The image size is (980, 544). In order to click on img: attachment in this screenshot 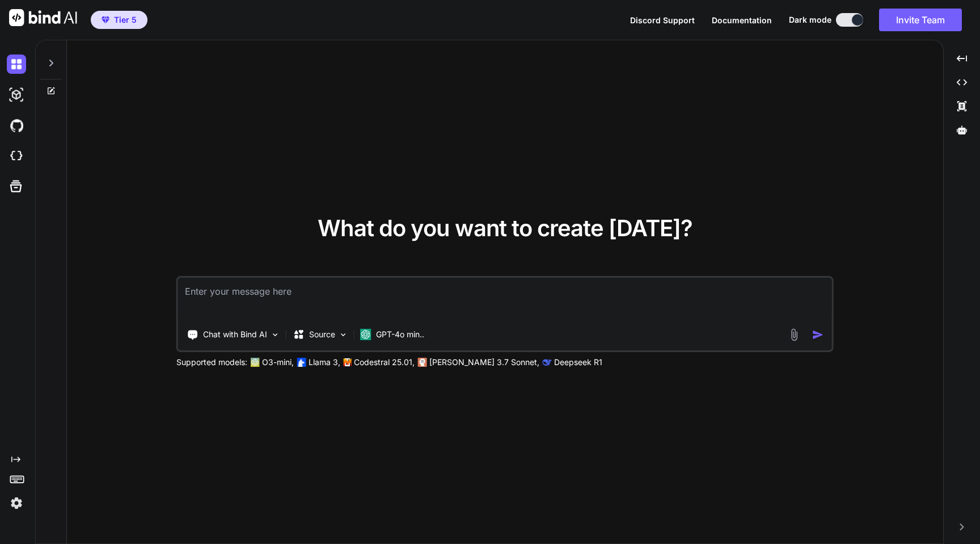, I will do `click(795, 334)`.